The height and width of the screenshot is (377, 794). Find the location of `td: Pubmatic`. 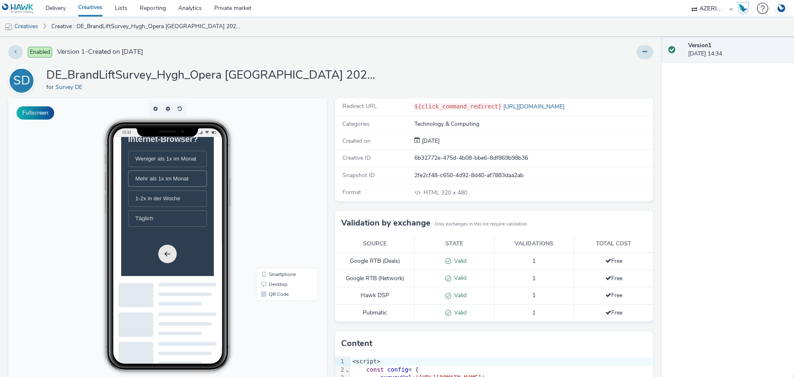

td: Pubmatic is located at coordinates (375, 313).